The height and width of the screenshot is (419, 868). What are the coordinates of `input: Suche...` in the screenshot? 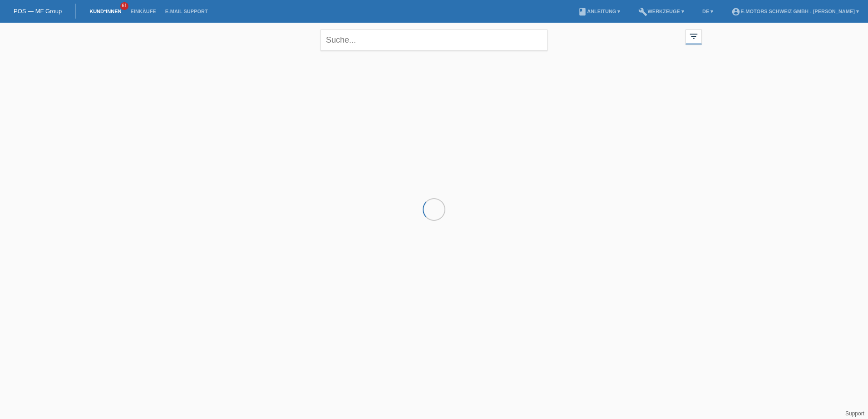 It's located at (434, 40).